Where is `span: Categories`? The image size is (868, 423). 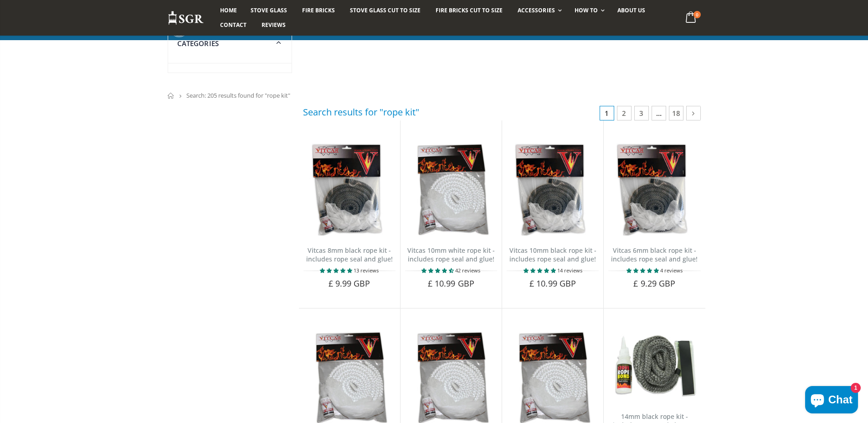
span: Categories is located at coordinates (199, 43).